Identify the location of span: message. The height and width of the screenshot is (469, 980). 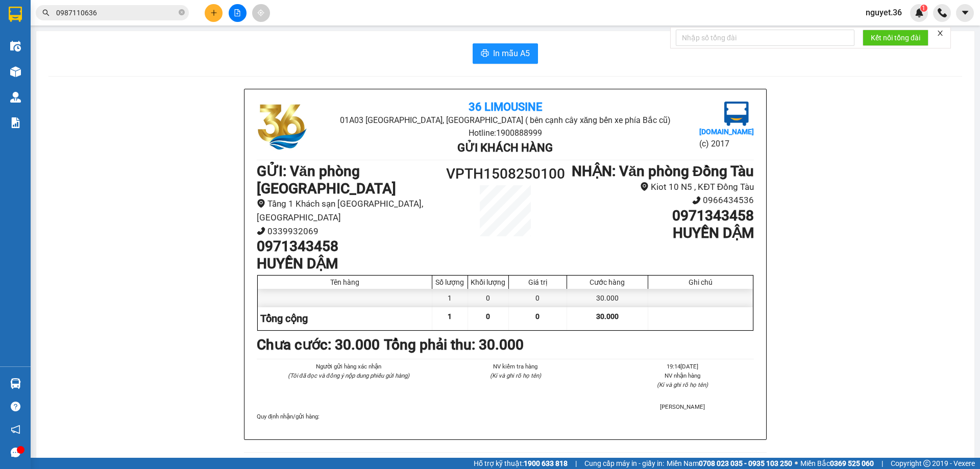
(15, 452).